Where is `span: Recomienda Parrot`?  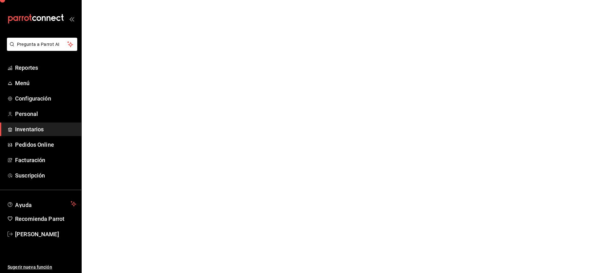 span: Recomienda Parrot is located at coordinates (46, 219).